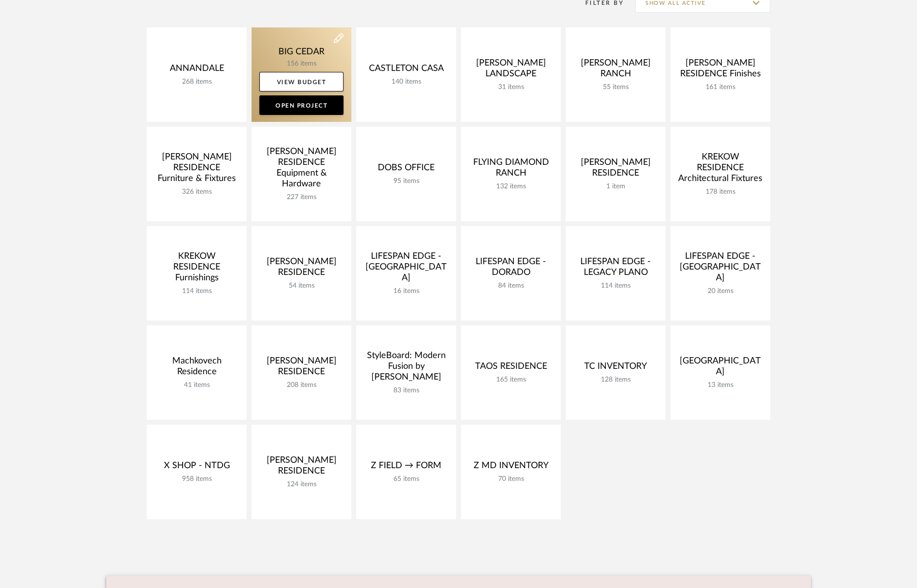 The height and width of the screenshot is (588, 917). Describe the element at coordinates (511, 170) in the screenshot. I see `div: FLYING DIAMOND RANCH` at that location.